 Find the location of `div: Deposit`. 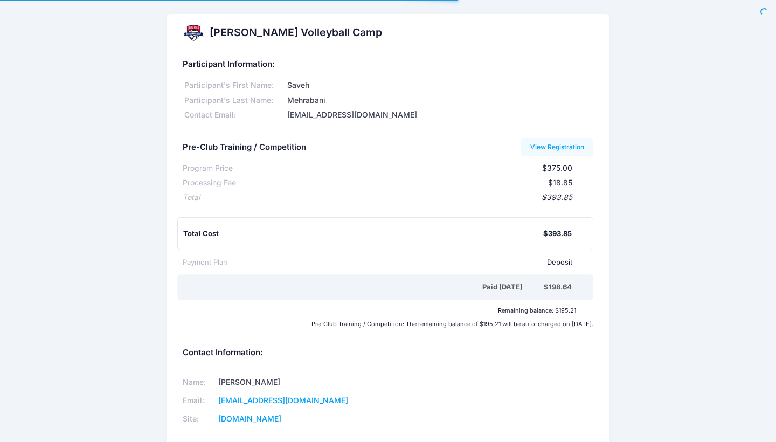

div: Deposit is located at coordinates (400, 263).